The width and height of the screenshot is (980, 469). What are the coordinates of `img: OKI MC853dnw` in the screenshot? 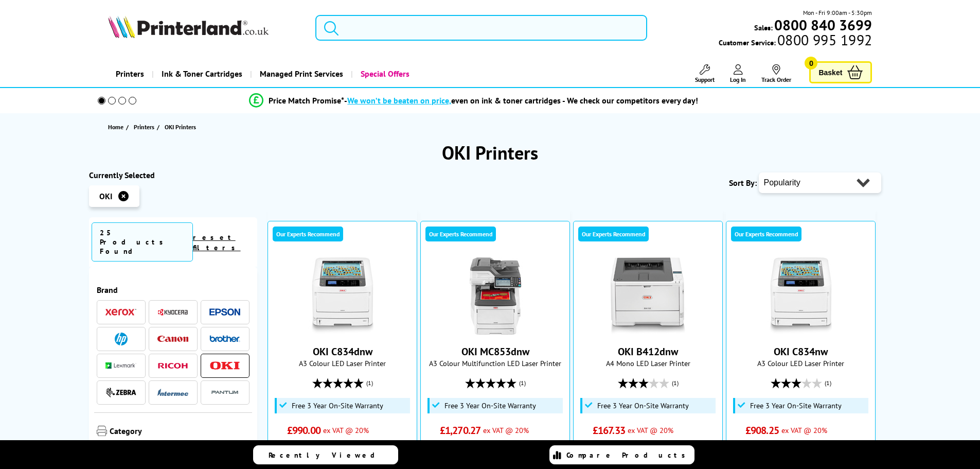 It's located at (495, 296).